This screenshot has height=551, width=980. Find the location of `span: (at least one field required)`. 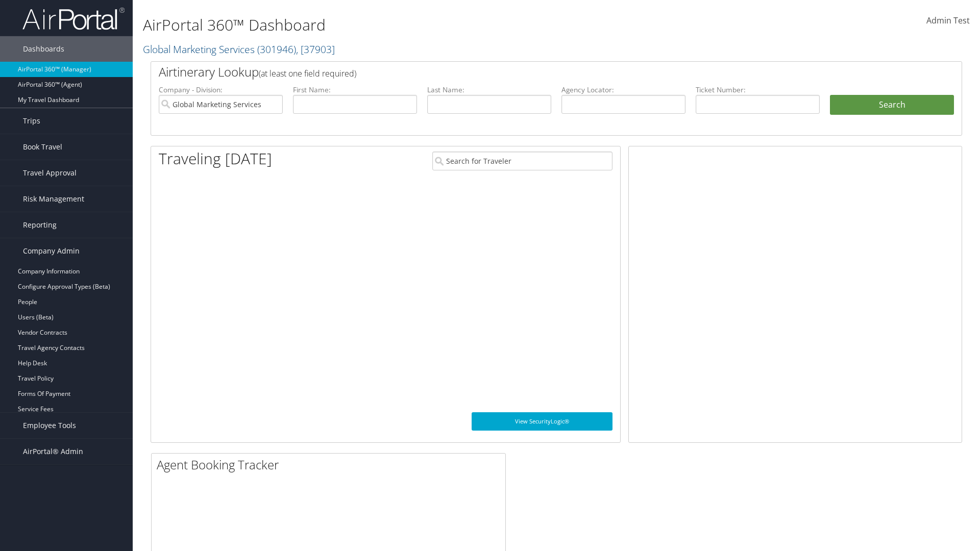

span: (at least one field required) is located at coordinates (307, 73).